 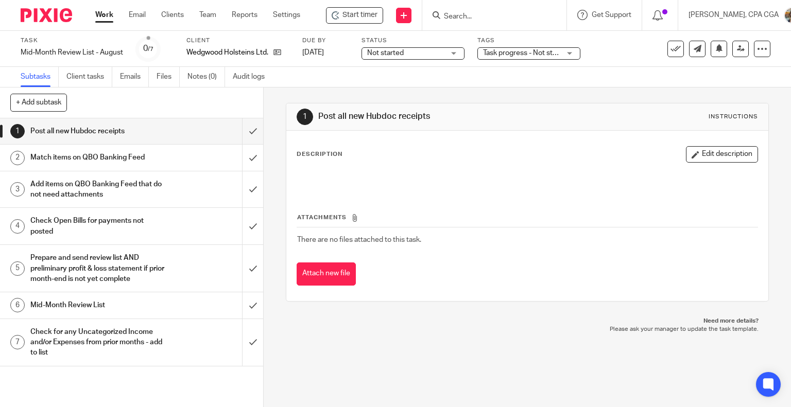 What do you see at coordinates (360, 15) in the screenshot?
I see `span: Start timer` at bounding box center [360, 15].